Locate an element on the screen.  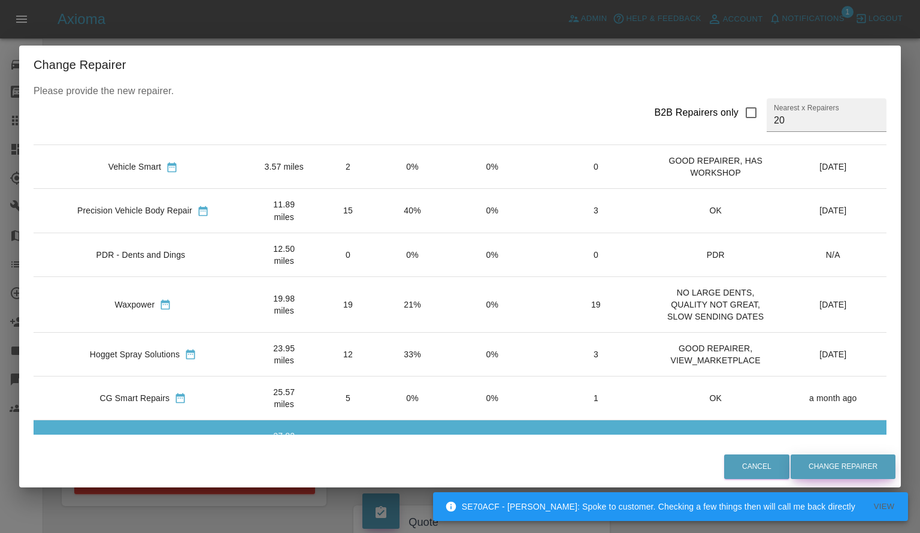
td: NO LARGE DENTS, QUALITY NOT GREAT, SLOW SENDING DATES is located at coordinates (716, 304).